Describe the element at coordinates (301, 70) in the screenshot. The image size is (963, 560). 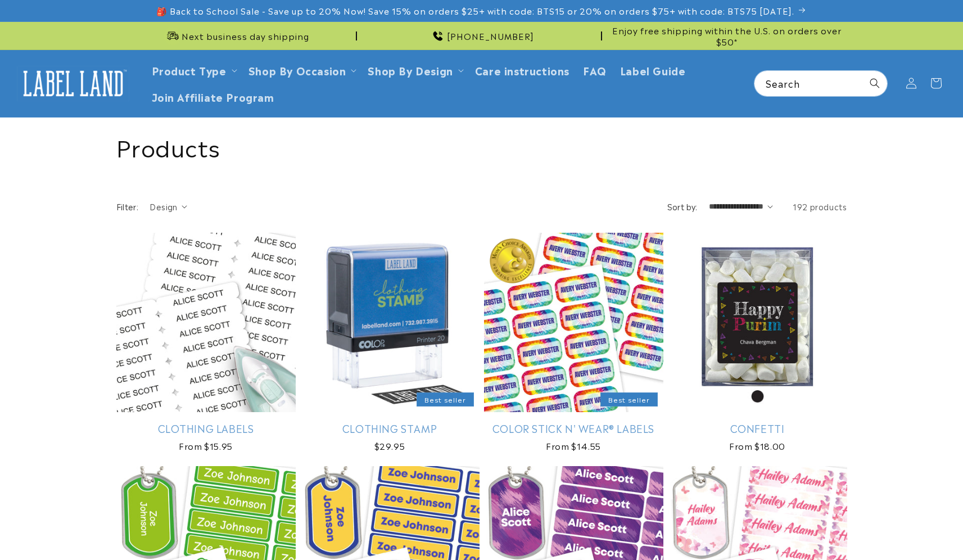
I see `summary: Shop By Occasion` at that location.